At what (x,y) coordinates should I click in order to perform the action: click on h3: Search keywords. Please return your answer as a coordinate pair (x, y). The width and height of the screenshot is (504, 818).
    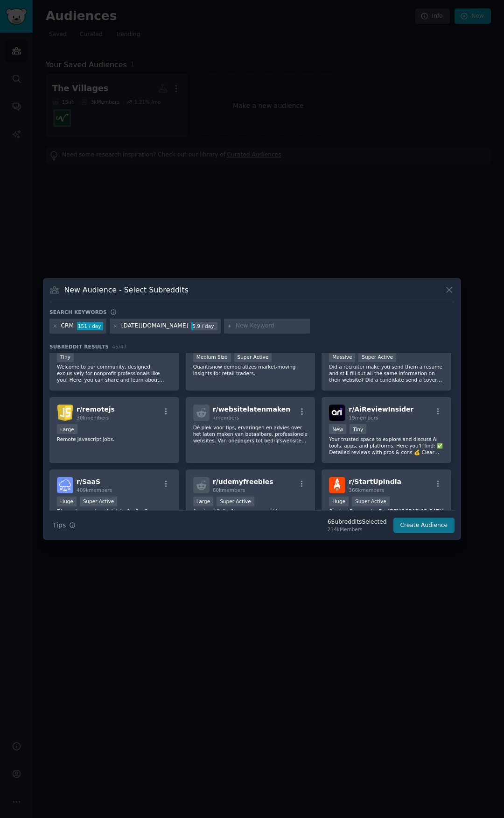
    Looking at the image, I should click on (78, 312).